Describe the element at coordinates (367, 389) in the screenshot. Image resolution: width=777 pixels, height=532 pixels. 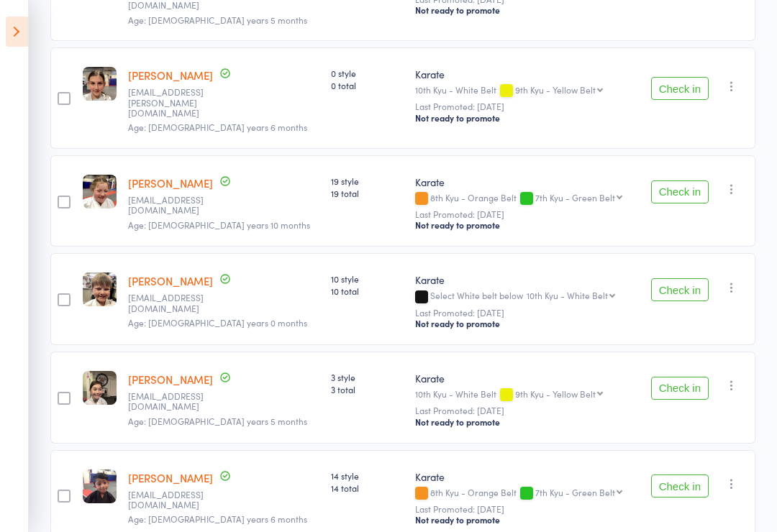
I see `span: 3 total` at that location.